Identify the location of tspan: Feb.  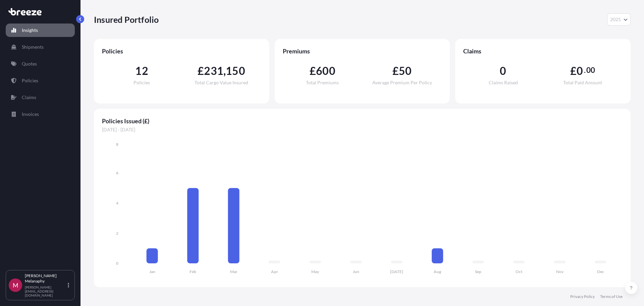
(193, 271).